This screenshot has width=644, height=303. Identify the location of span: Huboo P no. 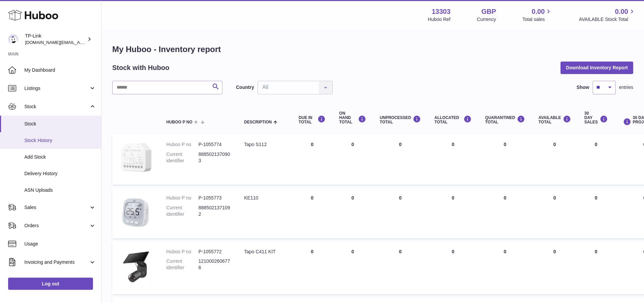
(179, 122).